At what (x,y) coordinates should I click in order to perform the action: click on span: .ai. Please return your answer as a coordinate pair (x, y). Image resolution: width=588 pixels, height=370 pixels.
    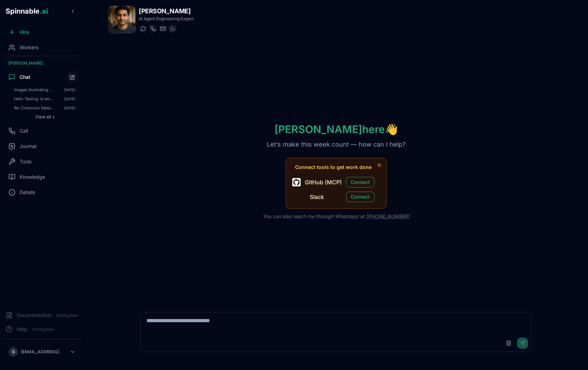
    Looking at the image, I should click on (44, 11).